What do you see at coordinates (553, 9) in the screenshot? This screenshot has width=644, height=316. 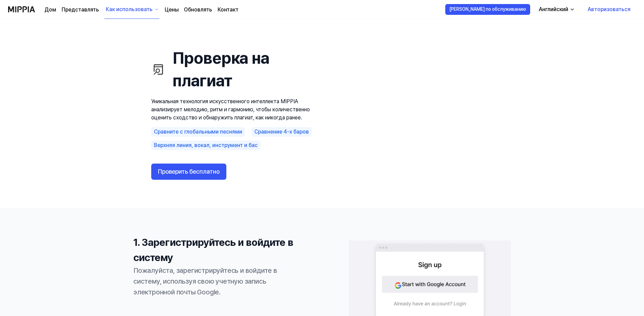 I see `font: Английский` at bounding box center [553, 9].